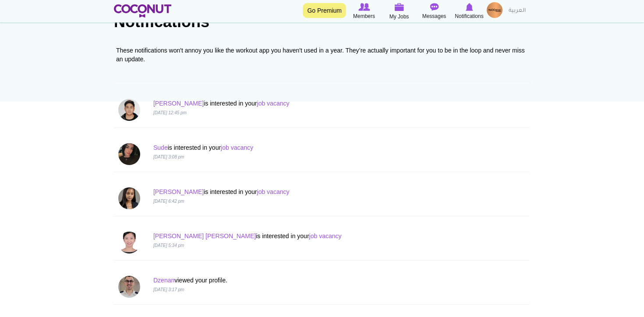 The image size is (644, 317). I want to click on a: Dzenan, so click(164, 280).